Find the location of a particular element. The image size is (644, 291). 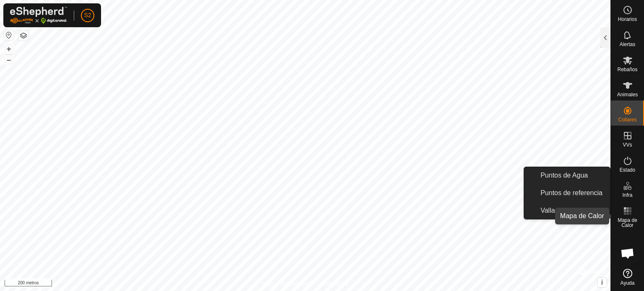

a: Vallado Físico is located at coordinates (573, 211).